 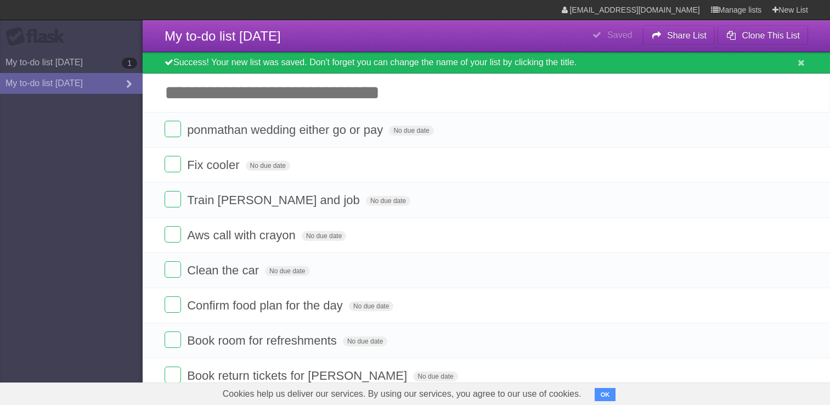 What do you see at coordinates (619, 35) in the screenshot?
I see `b: Saved` at bounding box center [619, 35].